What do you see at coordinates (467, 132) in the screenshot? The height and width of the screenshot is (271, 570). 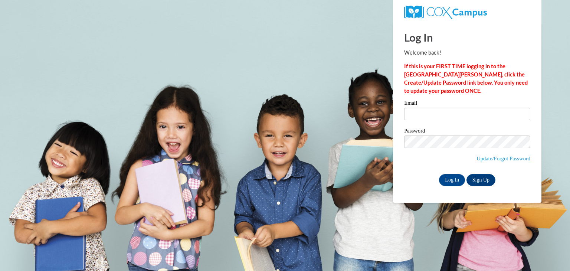 I see `label: Password` at bounding box center [467, 132].